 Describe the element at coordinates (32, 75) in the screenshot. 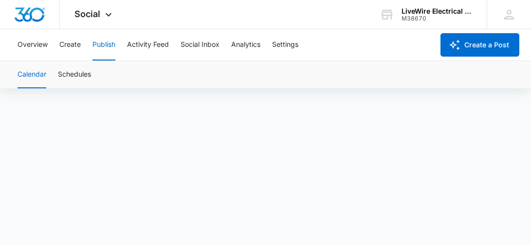

I see `button: Calendar` at that location.